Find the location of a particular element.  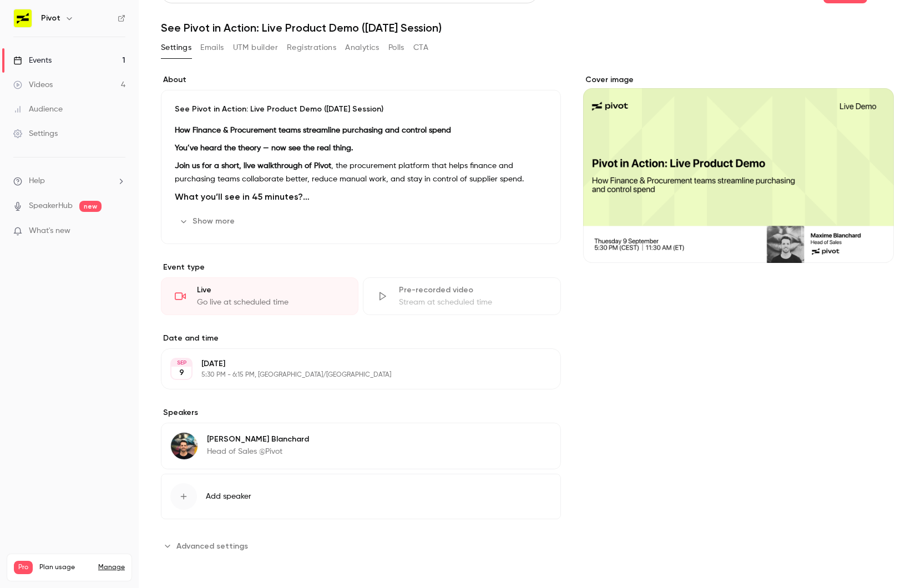

label: About is located at coordinates (361, 79).